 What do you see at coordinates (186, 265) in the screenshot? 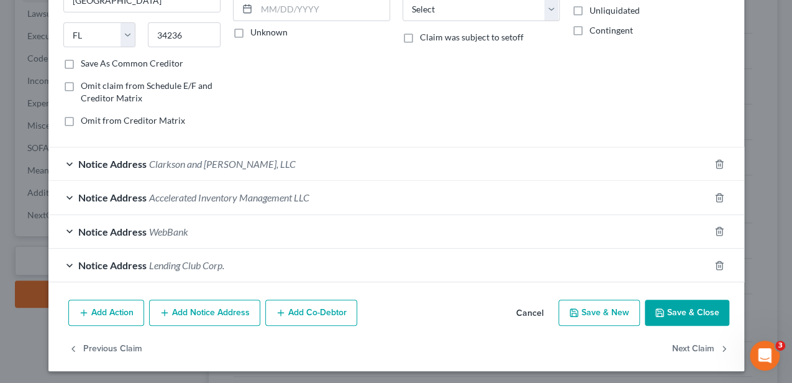
I see `span: Lending Club Corp.` at bounding box center [186, 265].